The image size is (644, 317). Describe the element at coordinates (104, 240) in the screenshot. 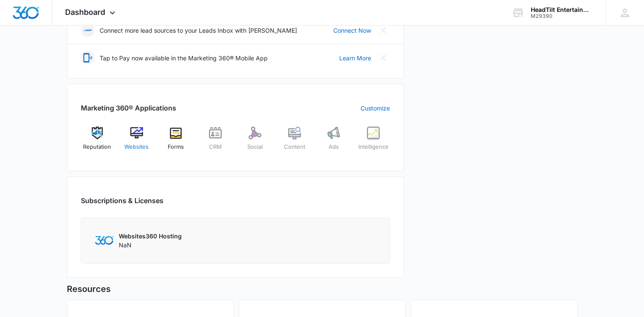

I see `img: Marketing 360 Logo` at that location.